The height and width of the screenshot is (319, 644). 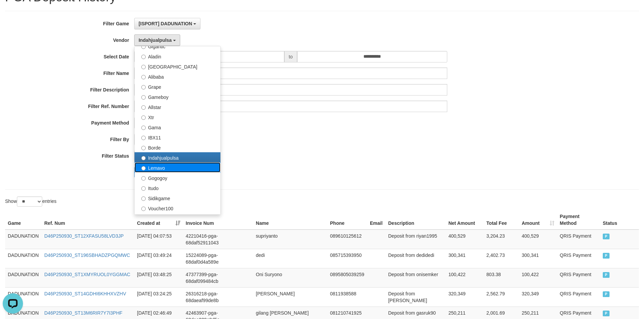 What do you see at coordinates (177, 97) in the screenshot?
I see `label: Gameboy` at bounding box center [177, 97].